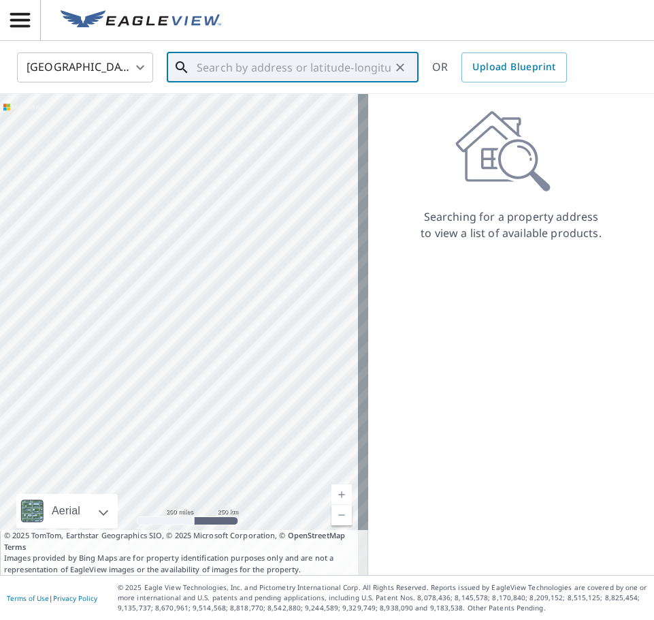 This screenshot has height=620, width=654. What do you see at coordinates (383, 597) in the screenshot?
I see `p: © 2025 Eagle View Technologies, Inc. and Pictometry International Corp. All Rights Reserved. Repo...` at bounding box center [383, 597].